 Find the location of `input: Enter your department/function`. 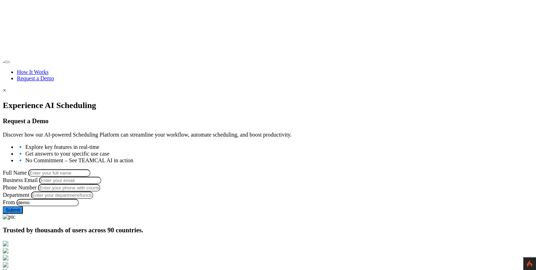

input: Enter your department/function is located at coordinates (62, 195).